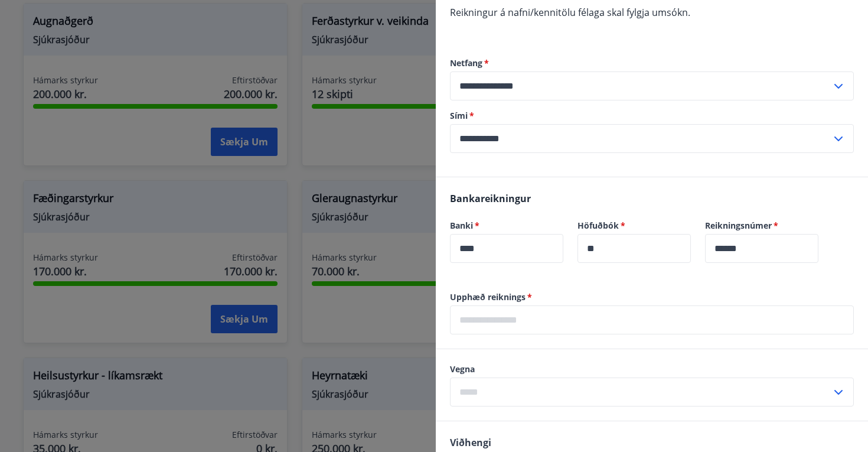 This screenshot has width=868, height=452. Describe the element at coordinates (652, 297) in the screenshot. I see `label: Upphæð reiknings` at that location.